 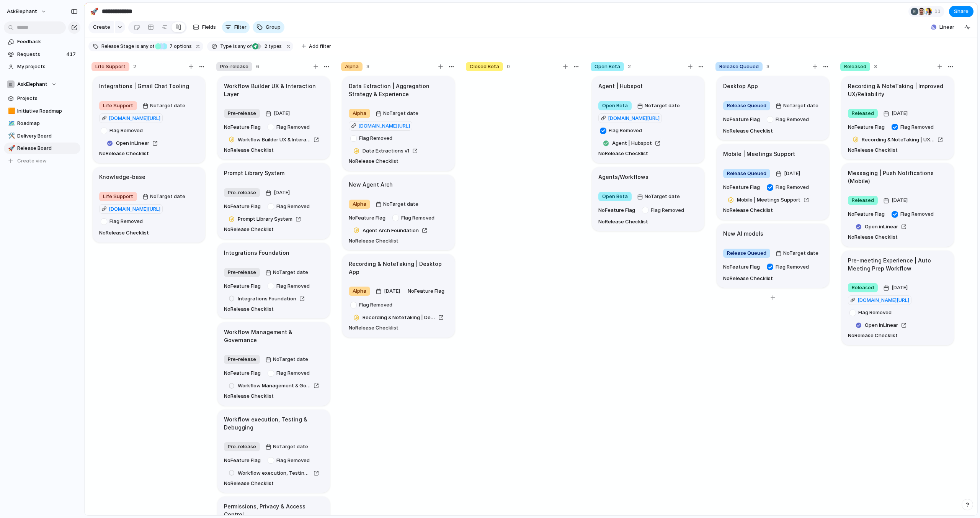 I want to click on div: New AI modelsRelease QueuedNoTarget dateNoFeature FlagFlag RemovedNoRelease Checklist, so click(x=773, y=256).